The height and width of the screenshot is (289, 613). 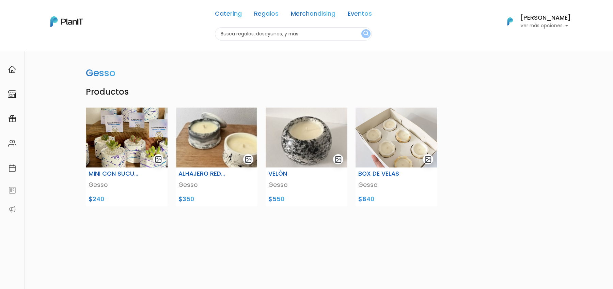 What do you see at coordinates (313, 15) in the screenshot?
I see `a: Merchandising` at bounding box center [313, 15].